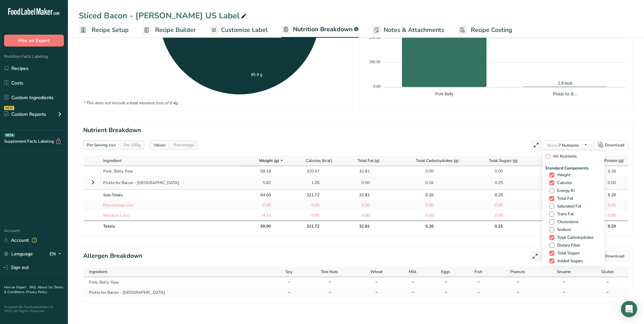  I want to click on span: Recipe Setup, so click(110, 30).